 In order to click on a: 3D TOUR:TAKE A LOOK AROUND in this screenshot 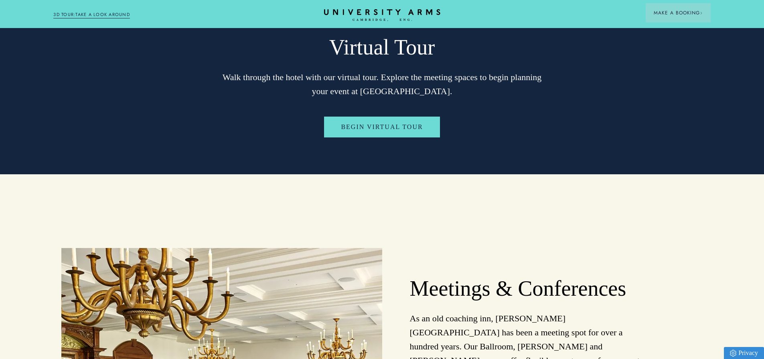, I will do `click(91, 15)`.